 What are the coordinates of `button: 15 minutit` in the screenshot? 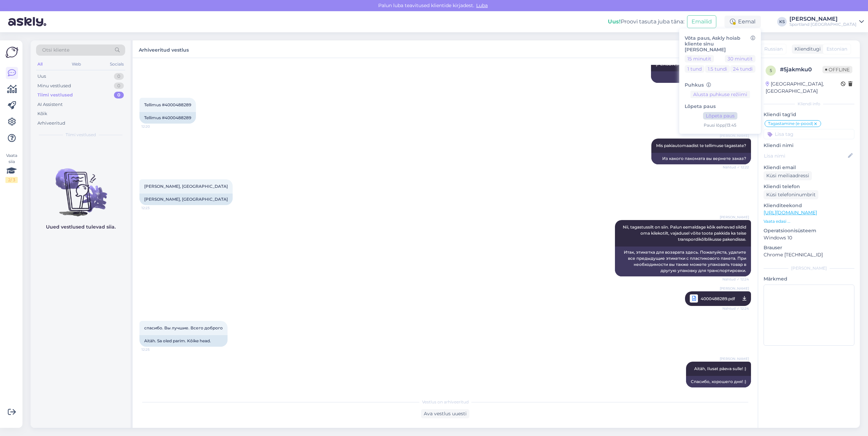 It's located at (699, 59).